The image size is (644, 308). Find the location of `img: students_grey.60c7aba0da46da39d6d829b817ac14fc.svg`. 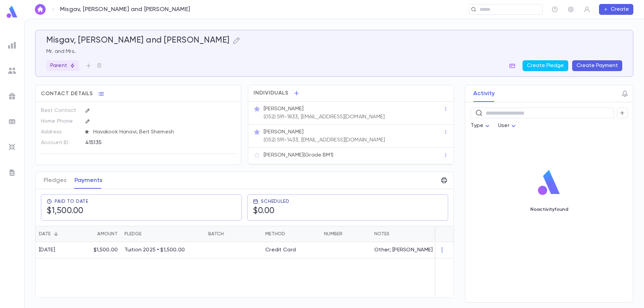

img: students_grey.60c7aba0da46da39d6d829b817ac14fc.svg is located at coordinates (12, 71).